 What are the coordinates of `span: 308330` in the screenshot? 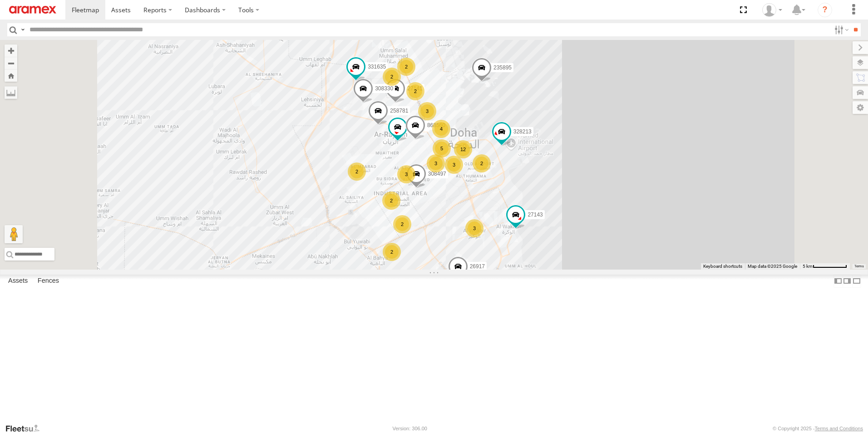 It's located at (384, 88).